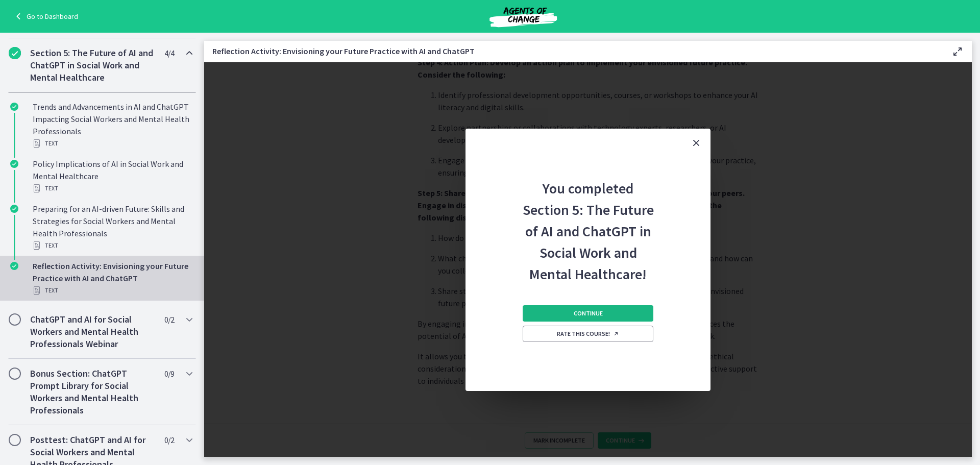 The width and height of the screenshot is (980, 465). Describe the element at coordinates (588, 334) in the screenshot. I see `a: Rate this course! Opens in a new window` at that location.